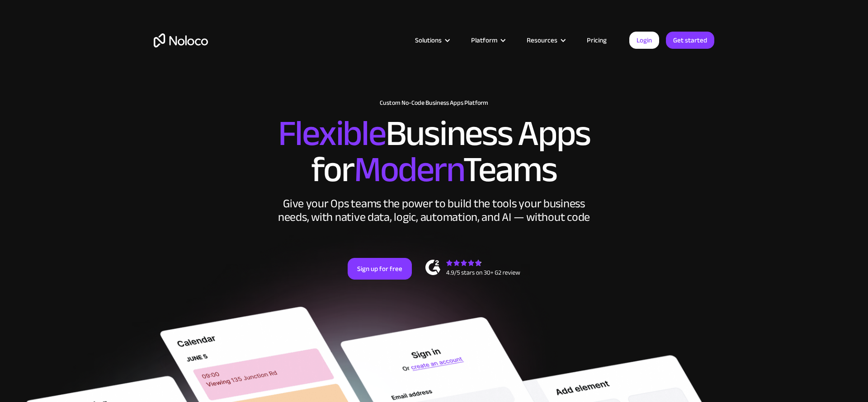 The width and height of the screenshot is (868, 402). I want to click on h2: Business Apps for Teams, so click(434, 152).